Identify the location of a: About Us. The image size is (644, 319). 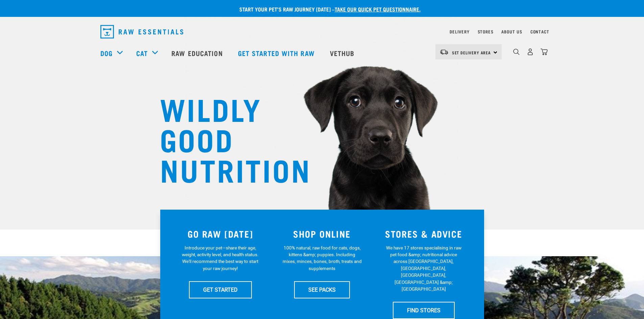
(512, 31).